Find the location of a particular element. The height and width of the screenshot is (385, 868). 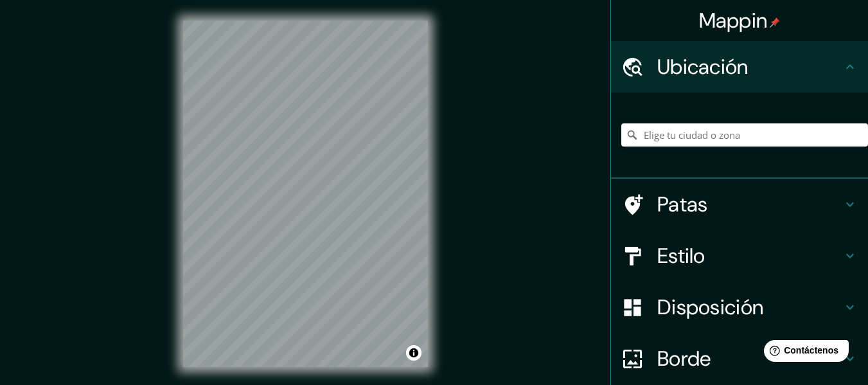

div: Ubicación is located at coordinates (739, 67).